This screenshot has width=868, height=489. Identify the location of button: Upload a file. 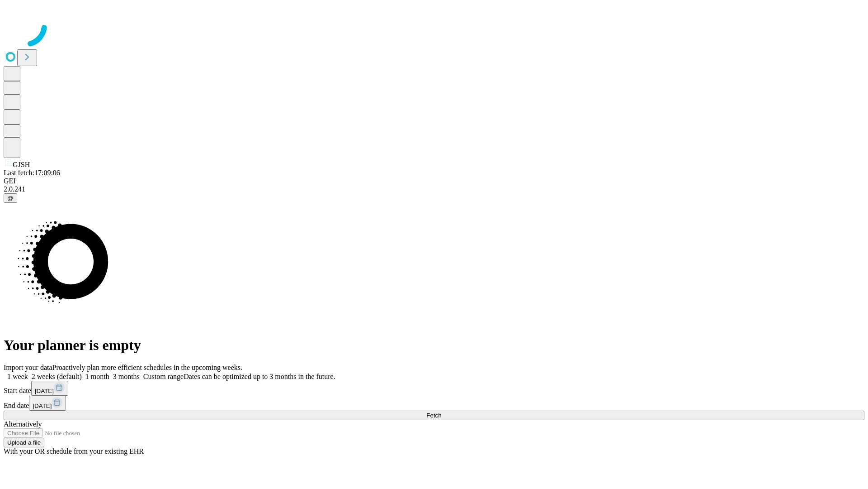
(24, 442).